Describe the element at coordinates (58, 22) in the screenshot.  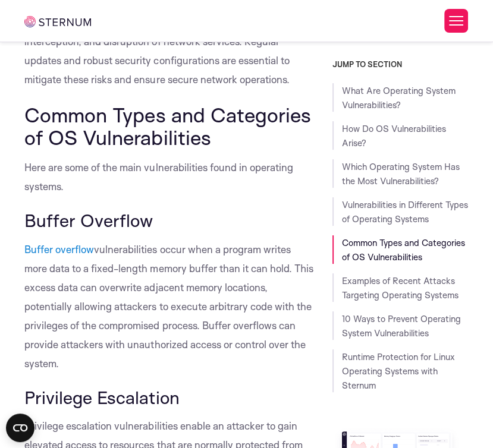
I see `img: sternum iot` at that location.